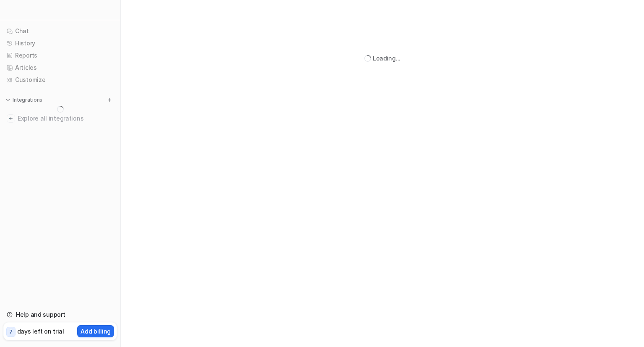 The width and height of the screenshot is (644, 347). What do you see at coordinates (60, 80) in the screenshot?
I see `a: Customize` at bounding box center [60, 80].